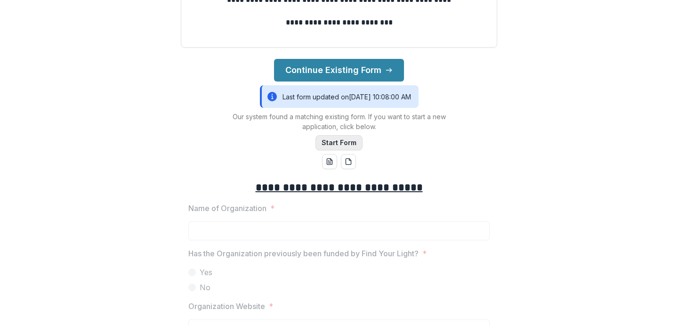  Describe the element at coordinates (329, 161) in the screenshot. I see `button: word-download` at that location.